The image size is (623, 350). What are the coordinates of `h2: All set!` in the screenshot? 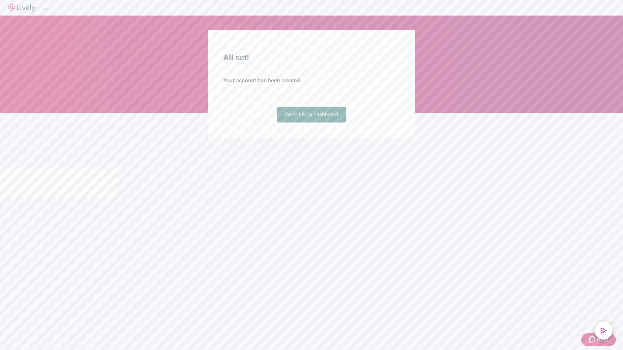 It's located at (311, 58).